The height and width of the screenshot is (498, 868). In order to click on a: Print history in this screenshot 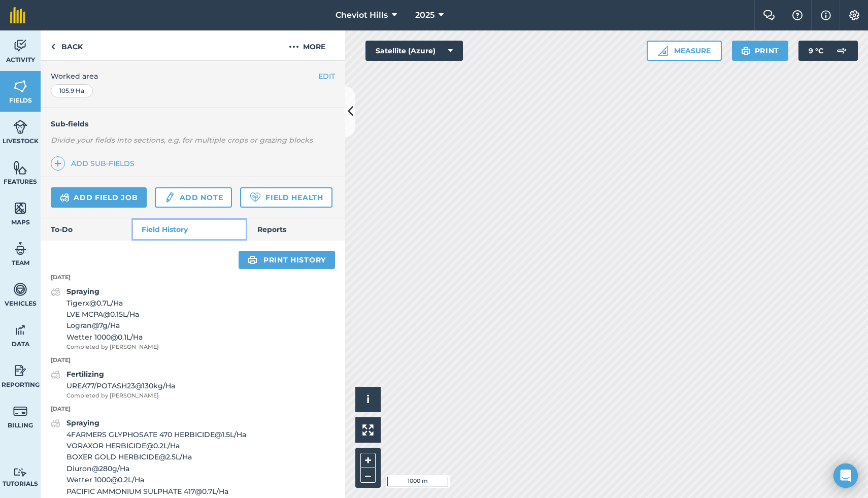, I will do `click(287, 260)`.